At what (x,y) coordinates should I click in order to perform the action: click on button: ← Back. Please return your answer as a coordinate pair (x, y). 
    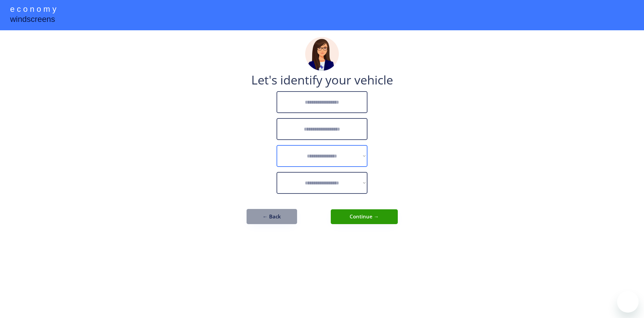
    Looking at the image, I should click on (271, 216).